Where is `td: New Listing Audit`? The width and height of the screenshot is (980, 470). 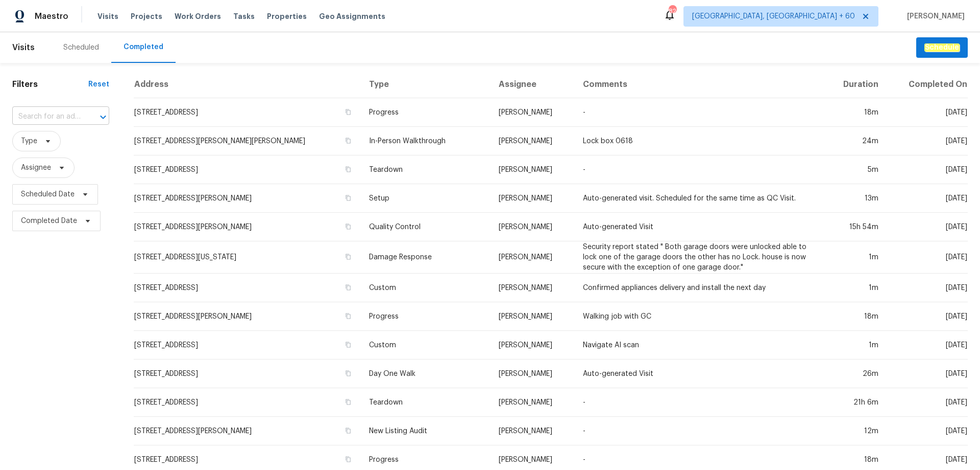 td: New Listing Audit is located at coordinates (426, 431).